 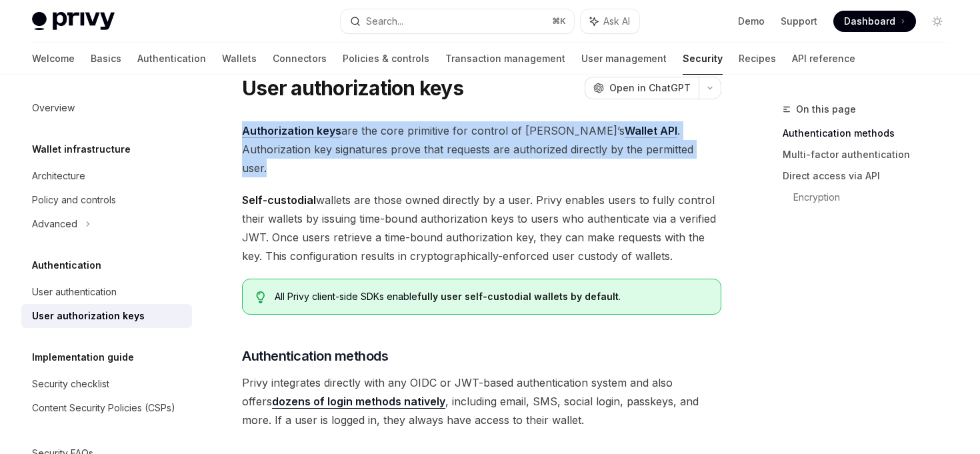 I want to click on strong: fully user self-custodial wallets by default, so click(x=518, y=296).